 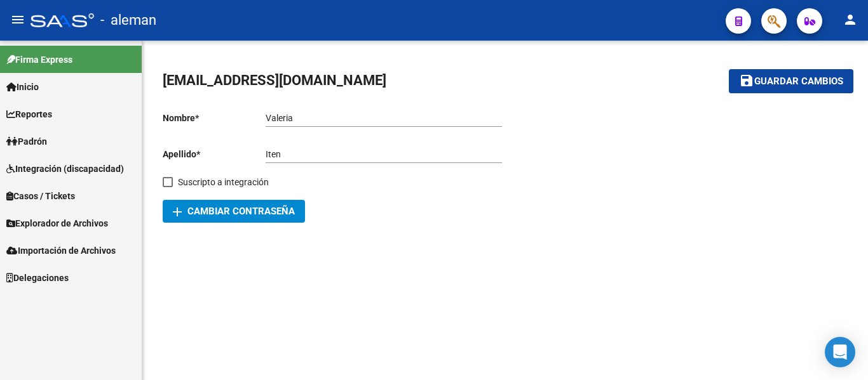 I want to click on span: Suscripto a integración, so click(x=223, y=182).